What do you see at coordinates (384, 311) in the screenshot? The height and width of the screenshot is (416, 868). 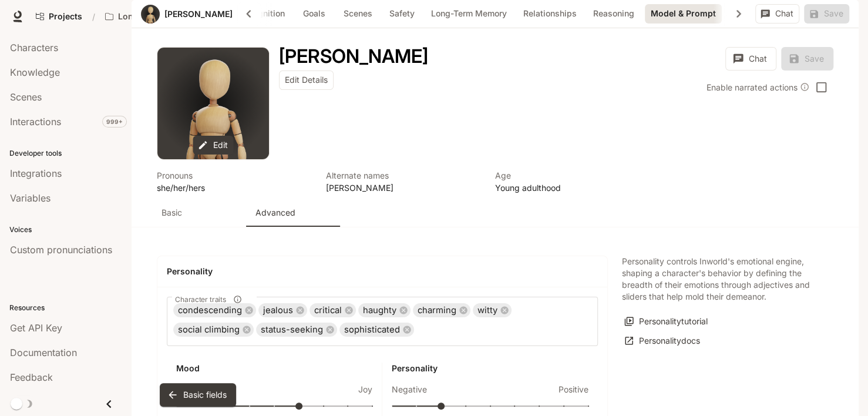 I see `div: haughty` at bounding box center [384, 311].